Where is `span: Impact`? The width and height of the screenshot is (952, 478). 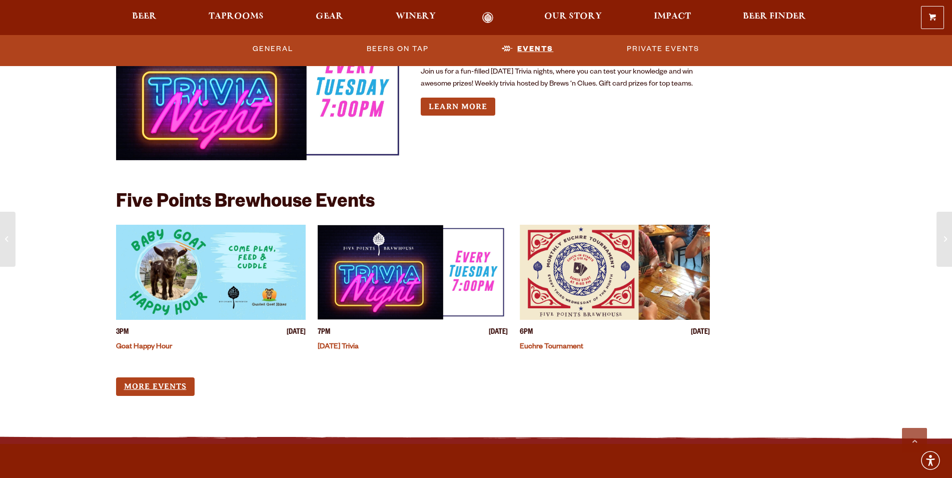
span: Impact is located at coordinates (673, 17).